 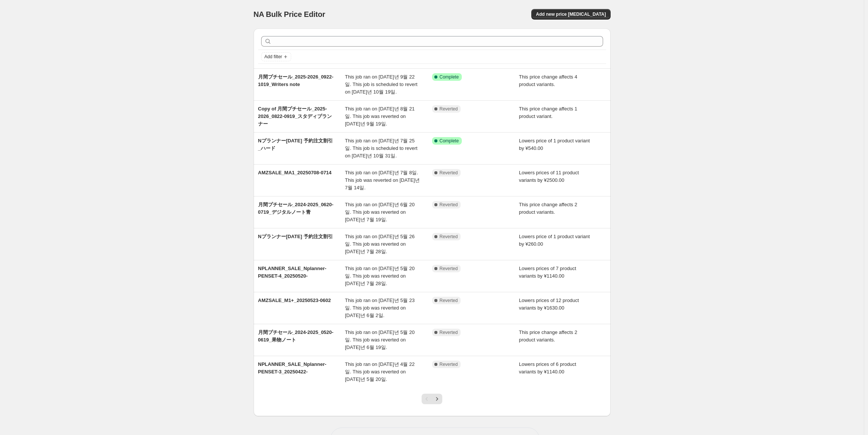 I want to click on span: NPLANNER_SALE_Nplanner-PENSET-4_20250520-, so click(x=293, y=272).